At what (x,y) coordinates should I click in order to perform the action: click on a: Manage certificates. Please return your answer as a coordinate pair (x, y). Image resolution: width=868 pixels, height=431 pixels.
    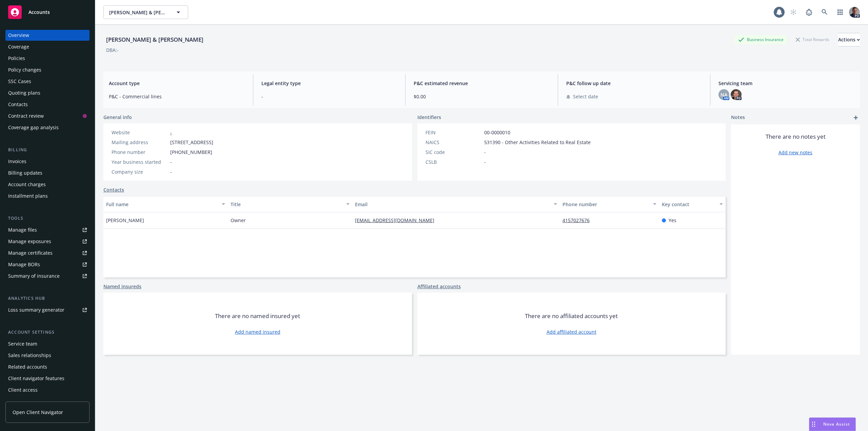
    Looking at the image, I should click on (47, 253).